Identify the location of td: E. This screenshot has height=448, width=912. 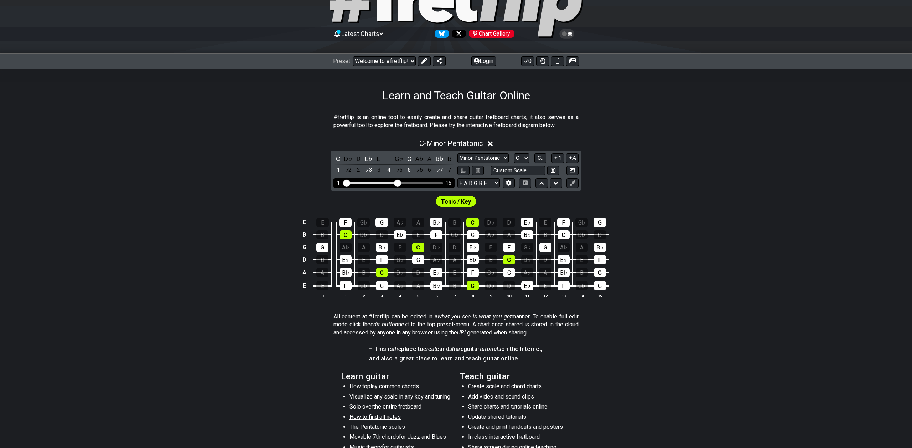
(304, 223).